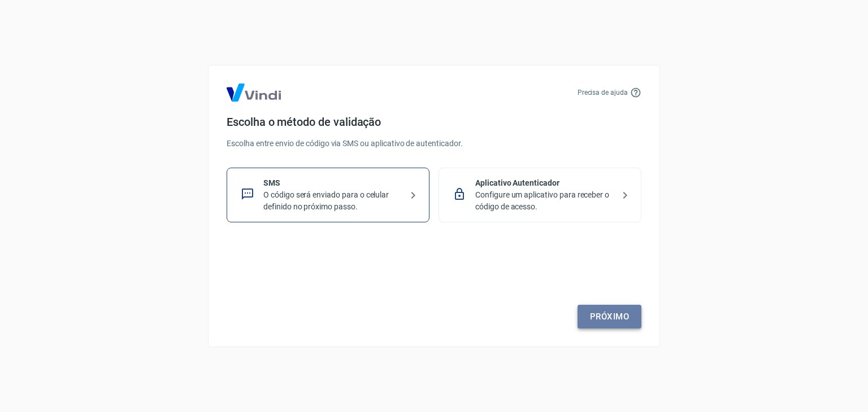 The image size is (868, 412). I want to click on img: Logo Vind, so click(254, 92).